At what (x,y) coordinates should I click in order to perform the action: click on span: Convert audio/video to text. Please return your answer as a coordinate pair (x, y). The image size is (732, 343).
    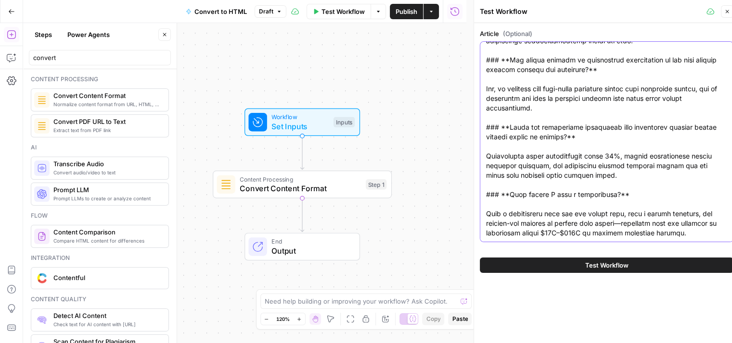
    Looking at the image, I should click on (107, 173).